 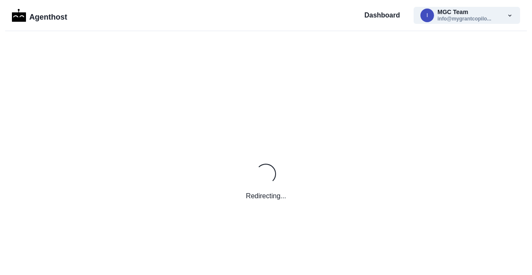 What do you see at coordinates (382, 15) in the screenshot?
I see `a: Dashboard` at bounding box center [382, 15].